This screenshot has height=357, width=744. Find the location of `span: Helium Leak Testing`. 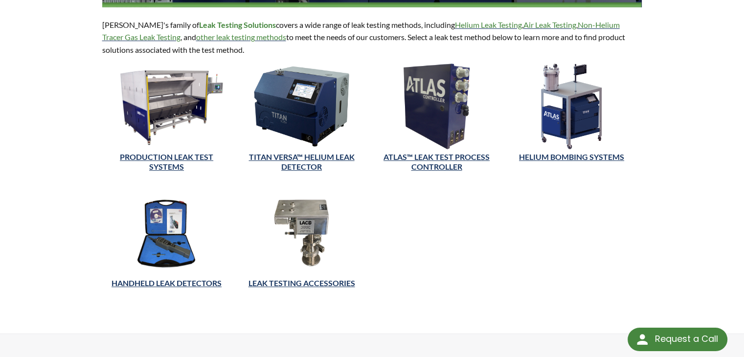

span: Helium Leak Testing is located at coordinates (488, 24).